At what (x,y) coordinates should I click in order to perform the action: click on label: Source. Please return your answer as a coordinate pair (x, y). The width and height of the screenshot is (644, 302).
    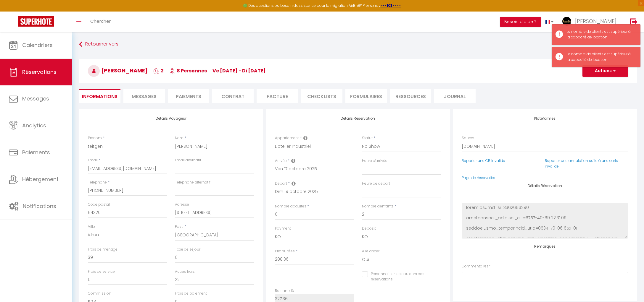
    Looking at the image, I should click on (468, 138).